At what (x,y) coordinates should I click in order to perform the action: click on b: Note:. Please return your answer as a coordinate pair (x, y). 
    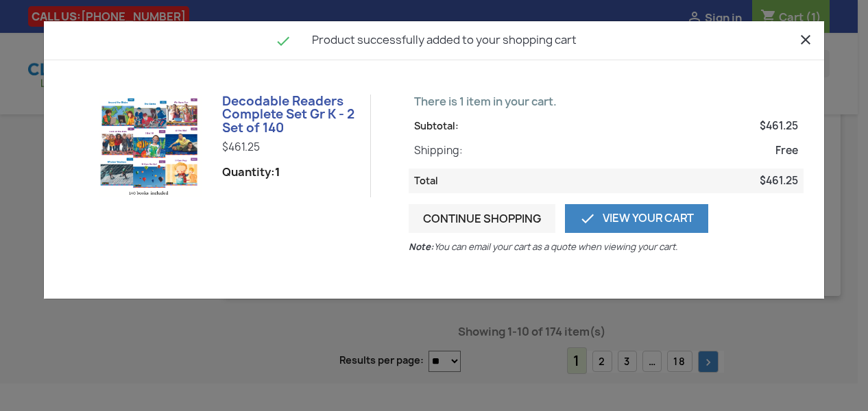
    Looking at the image, I should click on (421, 247).